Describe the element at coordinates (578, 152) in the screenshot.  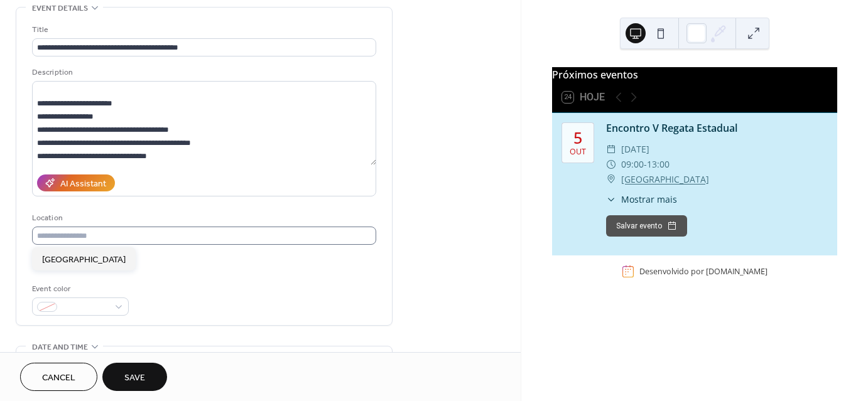
I see `div: out` at that location.